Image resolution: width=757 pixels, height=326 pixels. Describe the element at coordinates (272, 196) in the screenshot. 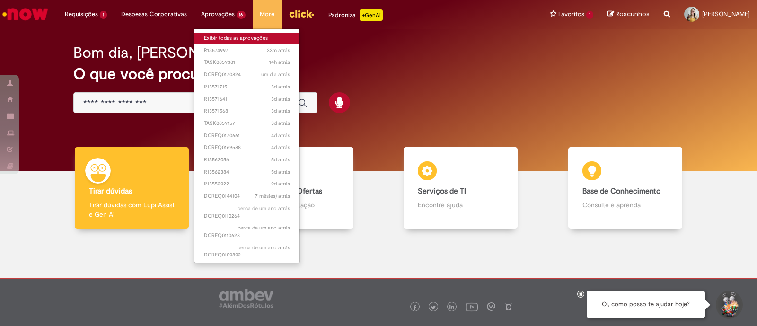

I see `time: 18/03/2025 07:31:59` at that location.